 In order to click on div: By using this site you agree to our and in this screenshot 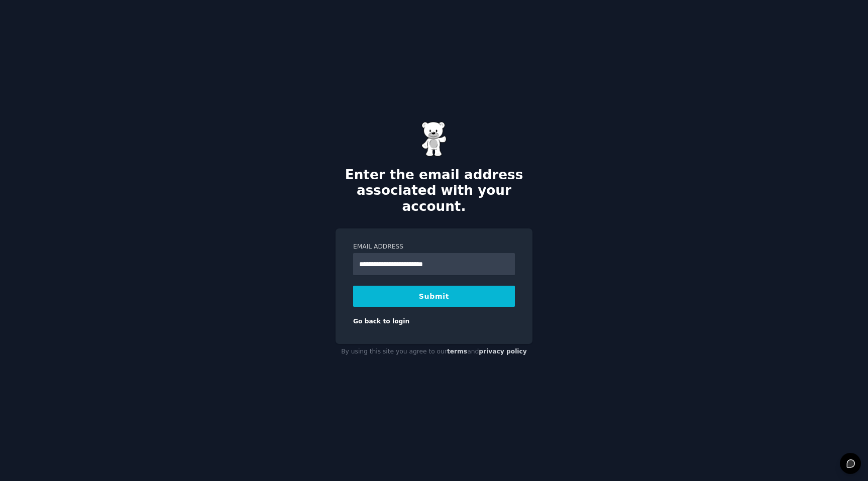, I will do `click(434, 352)`.